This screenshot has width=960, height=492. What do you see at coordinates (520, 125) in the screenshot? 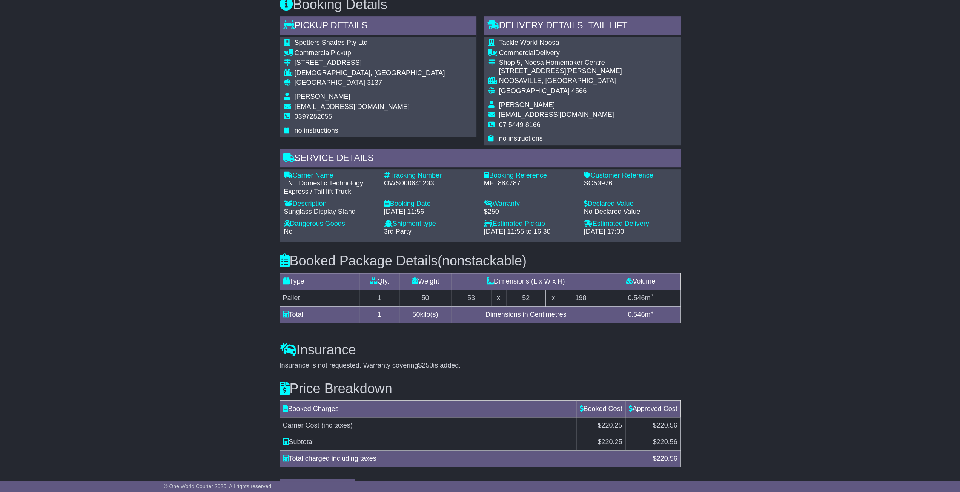
I see `span: 07 5449 8166` at bounding box center [520, 125].